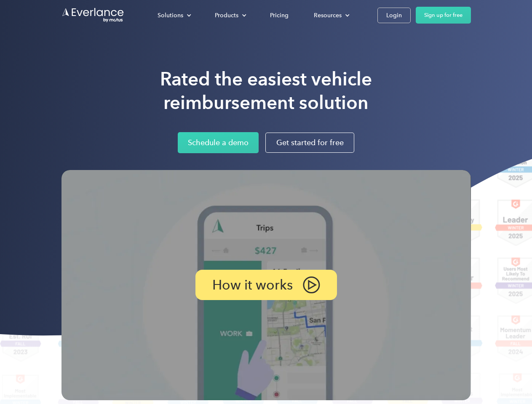 This screenshot has width=532, height=404. Describe the element at coordinates (252, 285) in the screenshot. I see `p: How it works` at that location.